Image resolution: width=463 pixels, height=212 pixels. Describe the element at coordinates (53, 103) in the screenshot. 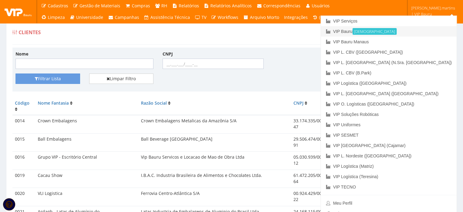

I see `a: Nome Fantasia` at that location.